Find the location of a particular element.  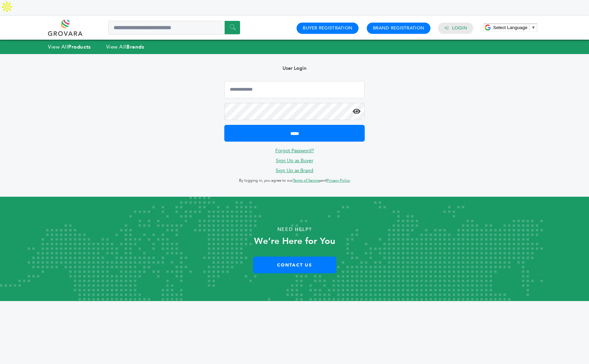

a: Privacy Policy is located at coordinates (338, 180).